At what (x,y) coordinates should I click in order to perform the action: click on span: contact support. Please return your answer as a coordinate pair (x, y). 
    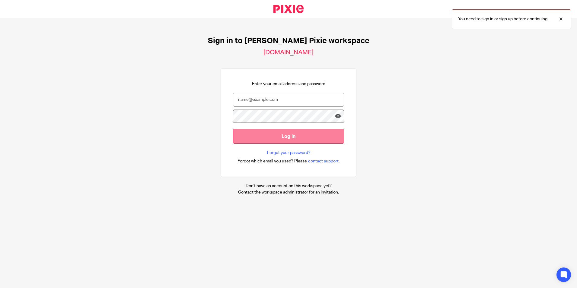
    Looking at the image, I should click on (323, 161).